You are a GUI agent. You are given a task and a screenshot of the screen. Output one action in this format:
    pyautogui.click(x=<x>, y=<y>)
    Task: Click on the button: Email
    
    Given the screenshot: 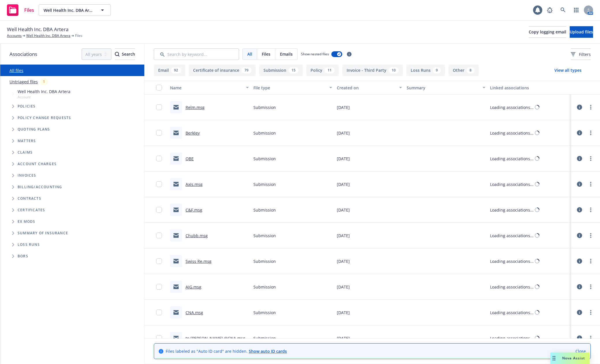 What is the action you would take?
    pyautogui.click(x=169, y=71)
    